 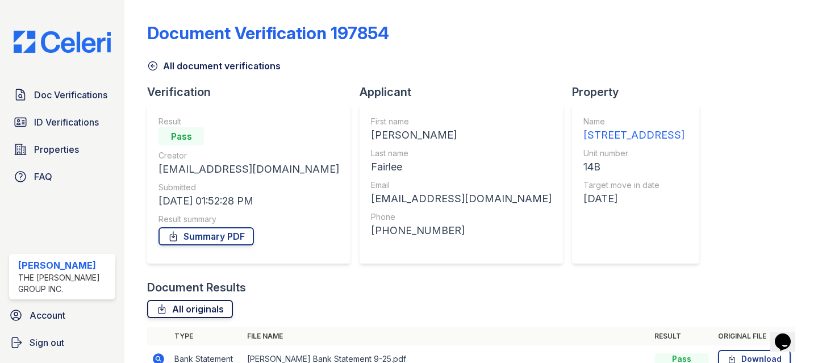 What do you see at coordinates (62, 149) in the screenshot?
I see `a: Properties` at bounding box center [62, 149].